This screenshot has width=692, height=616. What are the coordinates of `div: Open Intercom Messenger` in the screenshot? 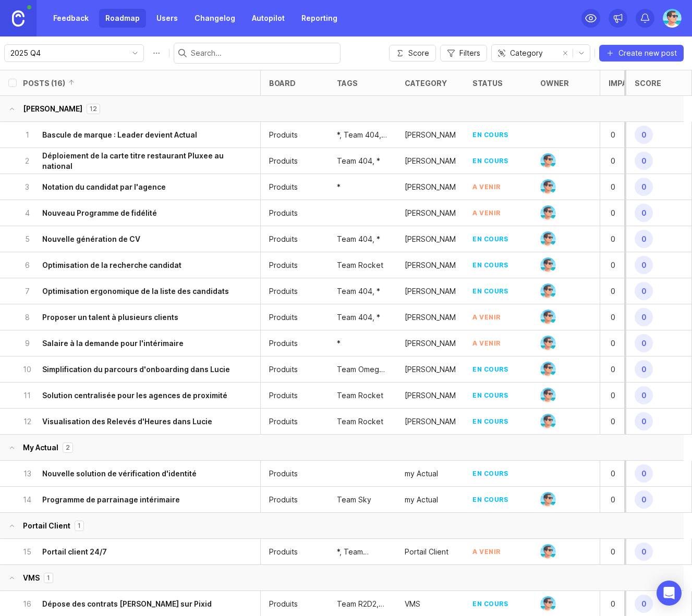 It's located at (669, 593).